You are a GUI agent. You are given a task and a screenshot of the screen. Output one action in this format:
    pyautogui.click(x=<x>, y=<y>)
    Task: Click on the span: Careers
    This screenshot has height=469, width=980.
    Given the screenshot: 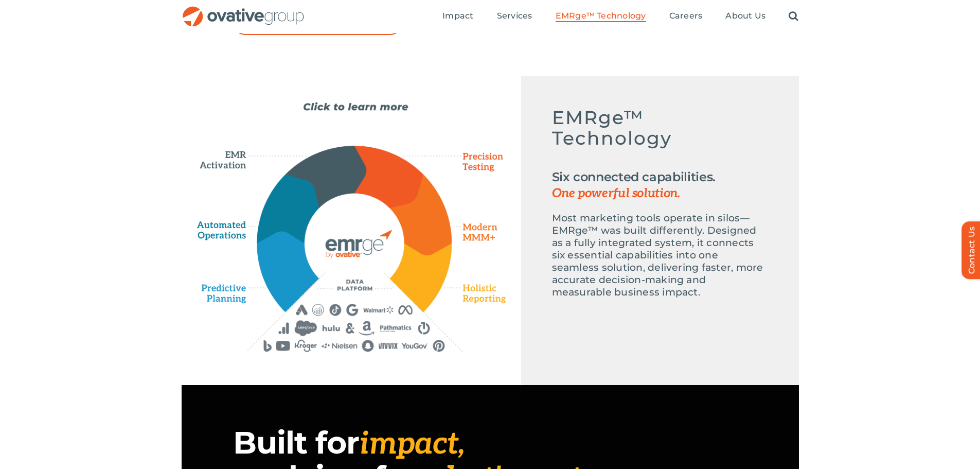 What is the action you would take?
    pyautogui.click(x=686, y=16)
    